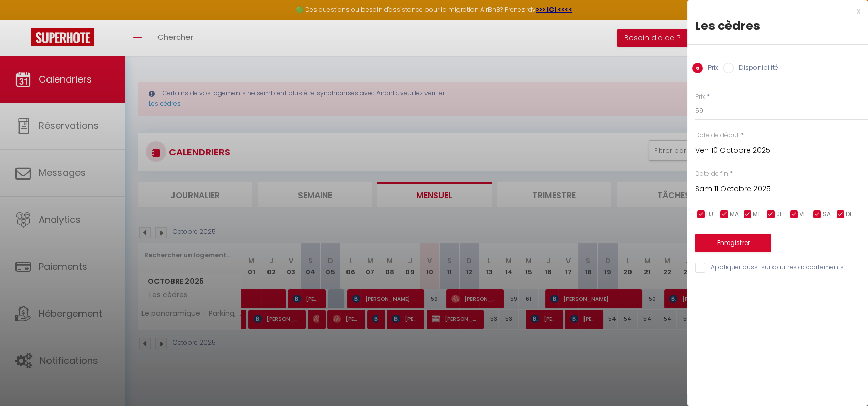  What do you see at coordinates (773, 11) in the screenshot?
I see `div: x` at bounding box center [773, 11].